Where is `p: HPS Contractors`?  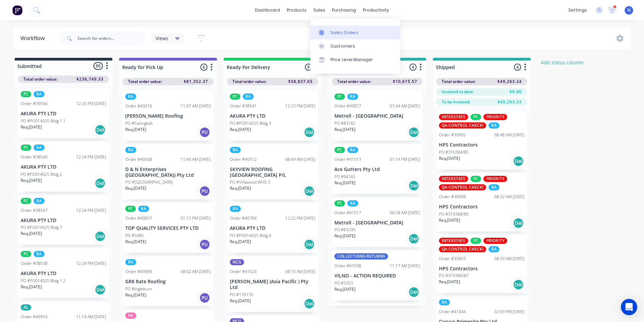 p: HPS Contractors is located at coordinates (482, 207).